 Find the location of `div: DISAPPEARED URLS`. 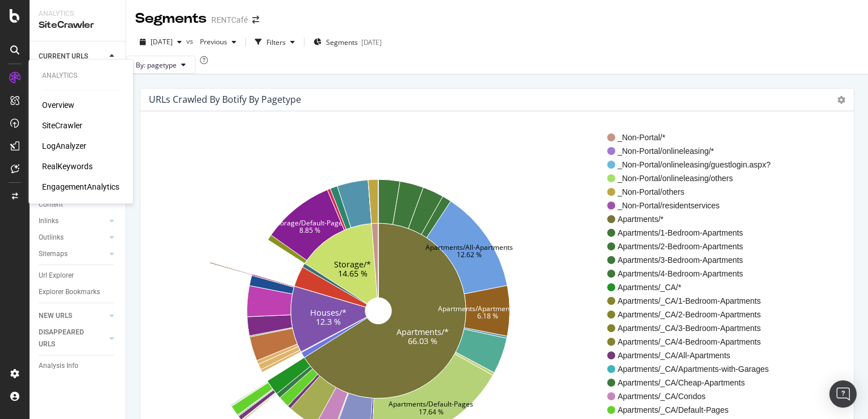

div: DISAPPEARED URLS is located at coordinates (67, 338).